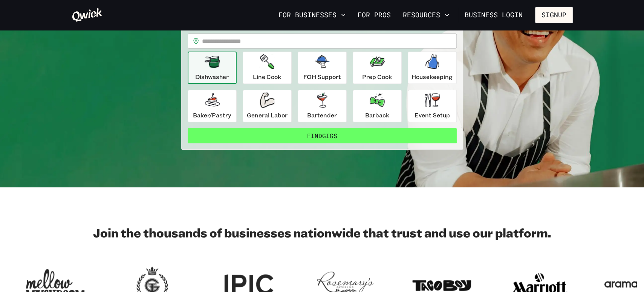 This screenshot has width=644, height=292. What do you see at coordinates (267, 77) in the screenshot?
I see `p: Line Cook` at bounding box center [267, 77].